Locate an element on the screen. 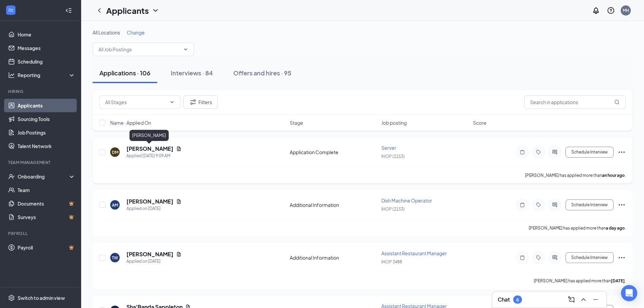 The image size is (644, 308). a: SurveysCrown is located at coordinates (46, 217).